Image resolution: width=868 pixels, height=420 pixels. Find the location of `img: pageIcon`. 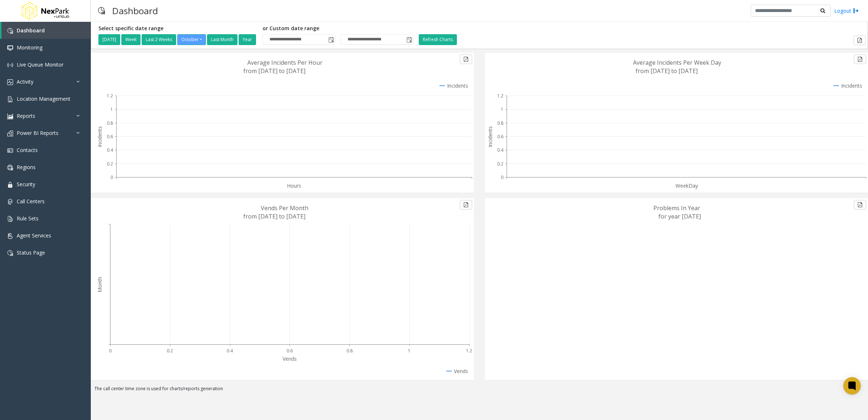

img: pageIcon is located at coordinates (101, 11).